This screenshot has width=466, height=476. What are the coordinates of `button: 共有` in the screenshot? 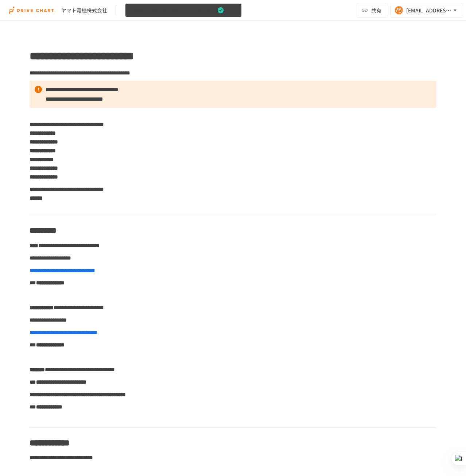 It's located at (372, 10).